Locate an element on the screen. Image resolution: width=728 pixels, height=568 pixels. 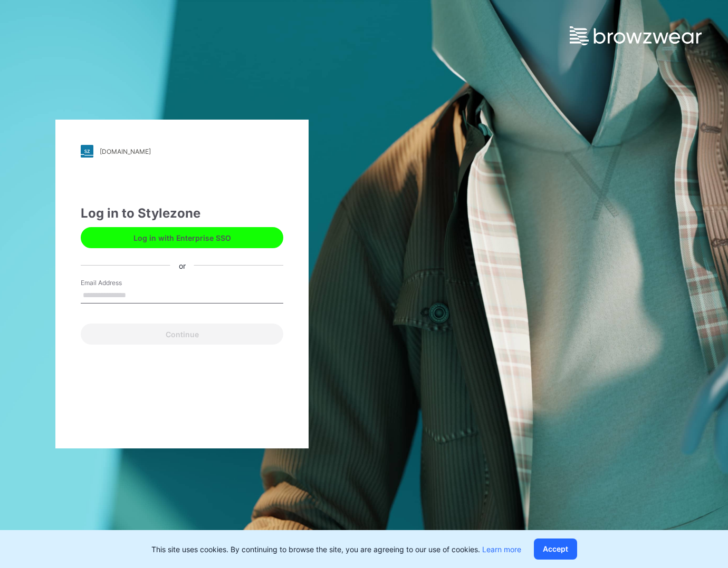
div: or is located at coordinates (182, 265).